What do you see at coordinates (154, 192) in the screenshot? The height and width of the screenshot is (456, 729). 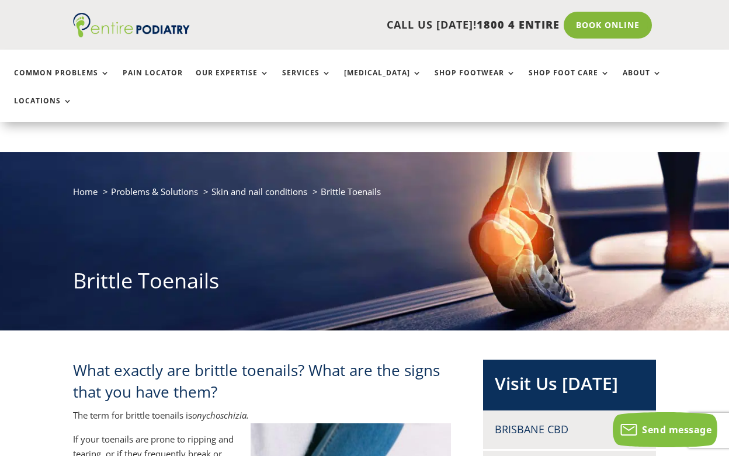 I see `a: Problems & Solutions` at bounding box center [154, 192].